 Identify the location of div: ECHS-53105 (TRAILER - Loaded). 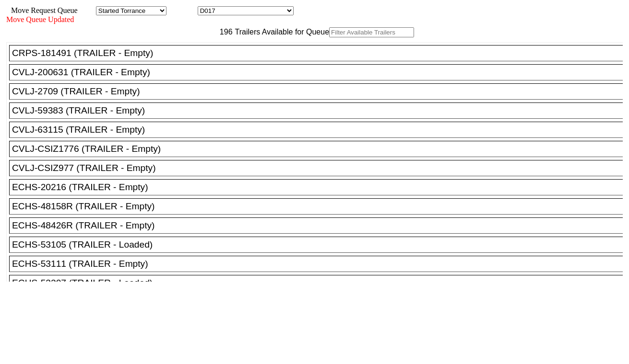
(320, 245).